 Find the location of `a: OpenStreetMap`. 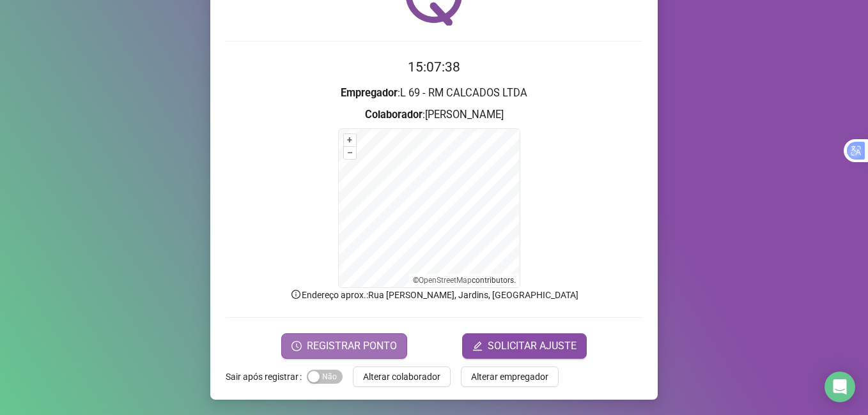

a: OpenStreetMap is located at coordinates (445, 281).